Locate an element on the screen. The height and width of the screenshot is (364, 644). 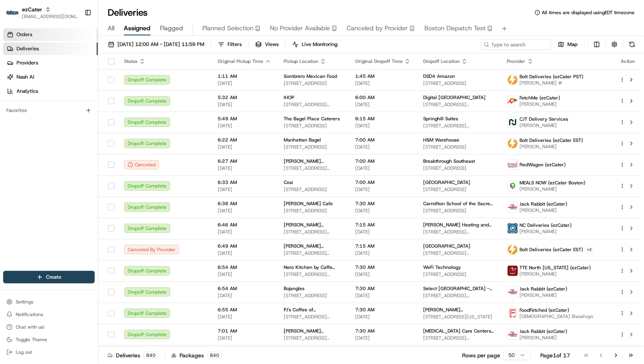
button: Refresh is located at coordinates (632, 44).